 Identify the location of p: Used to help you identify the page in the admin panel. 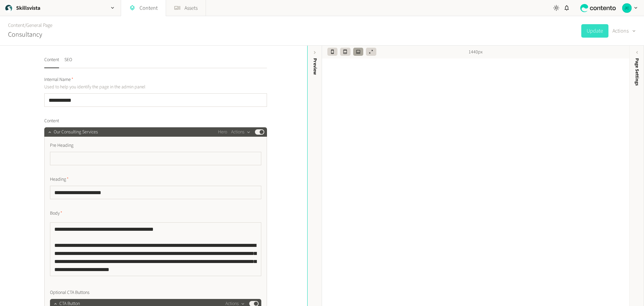
(121, 87).